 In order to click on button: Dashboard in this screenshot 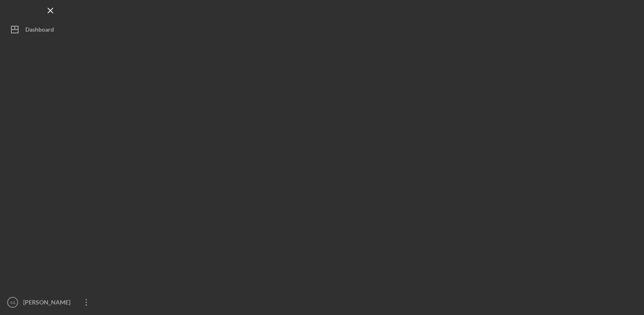, I will do `click(51, 30)`.